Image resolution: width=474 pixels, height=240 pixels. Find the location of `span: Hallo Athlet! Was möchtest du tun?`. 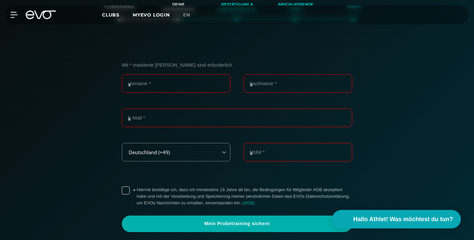

span: Hallo Athlet! Was möchtest du tun? is located at coordinates (403, 219).